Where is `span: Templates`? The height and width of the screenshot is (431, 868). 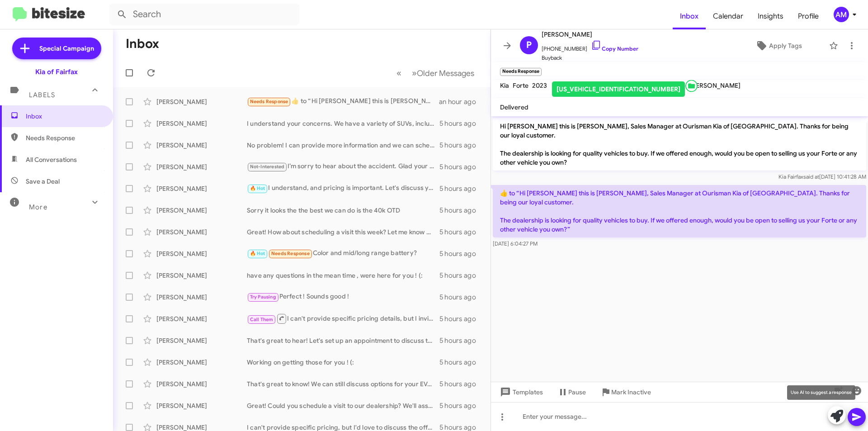
span: Templates is located at coordinates (520, 393).